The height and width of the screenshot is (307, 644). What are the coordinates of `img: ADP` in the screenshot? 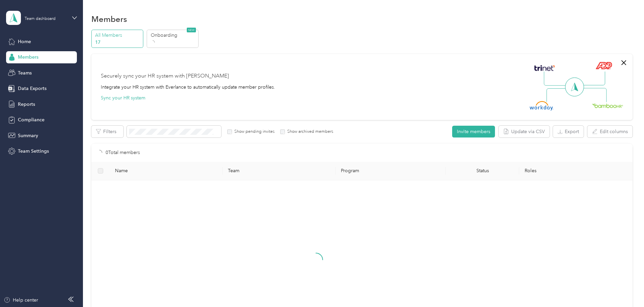 It's located at (603, 66).